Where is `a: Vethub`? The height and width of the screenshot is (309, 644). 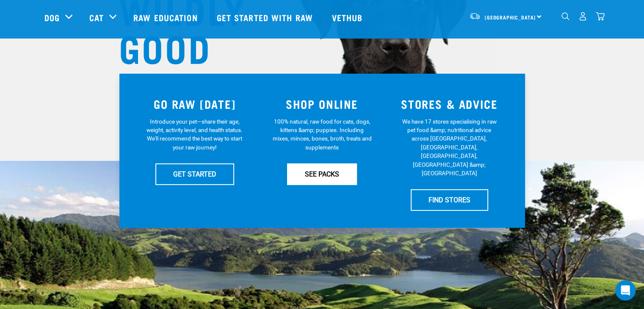 a: Vethub is located at coordinates (349, 17).